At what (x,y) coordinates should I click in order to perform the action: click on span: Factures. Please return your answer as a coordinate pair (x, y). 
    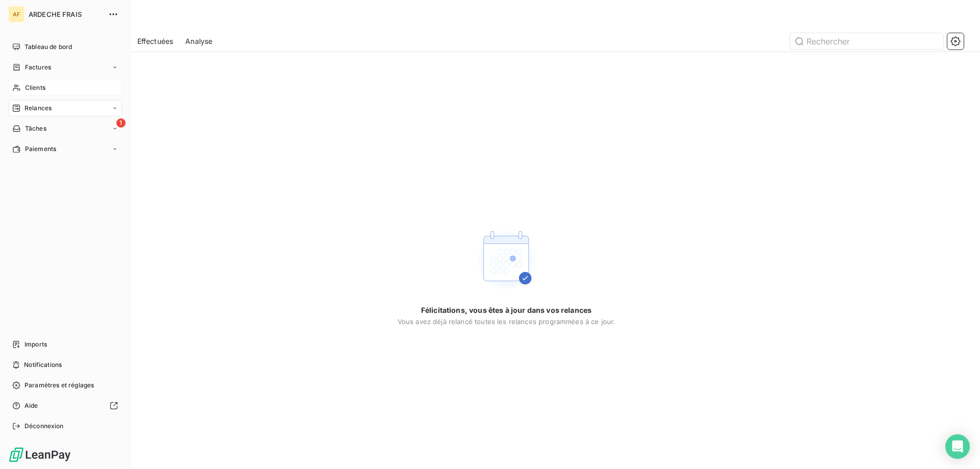
    Looking at the image, I should click on (38, 67).